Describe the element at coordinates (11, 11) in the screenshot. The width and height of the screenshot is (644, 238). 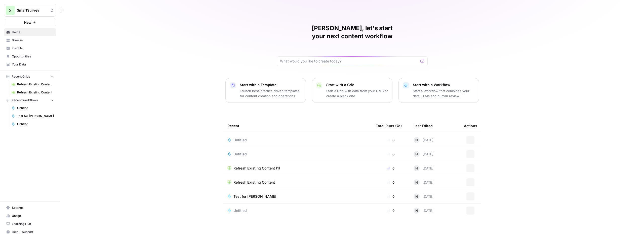
I see `span: S` at that location.